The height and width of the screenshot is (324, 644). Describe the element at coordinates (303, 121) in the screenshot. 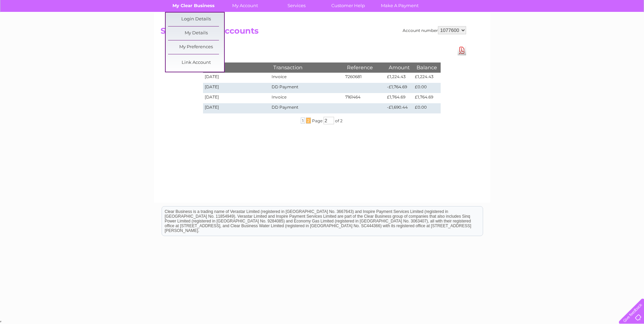

I see `span: 1` at that location.